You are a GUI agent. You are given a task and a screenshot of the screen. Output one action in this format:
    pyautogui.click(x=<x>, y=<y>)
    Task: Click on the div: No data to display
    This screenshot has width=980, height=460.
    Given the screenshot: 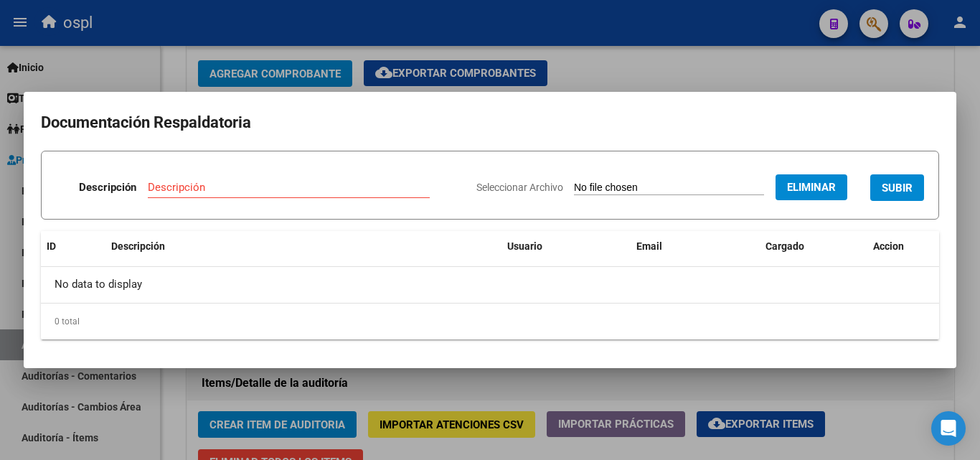 What is the action you would take?
    pyautogui.click(x=490, y=285)
    